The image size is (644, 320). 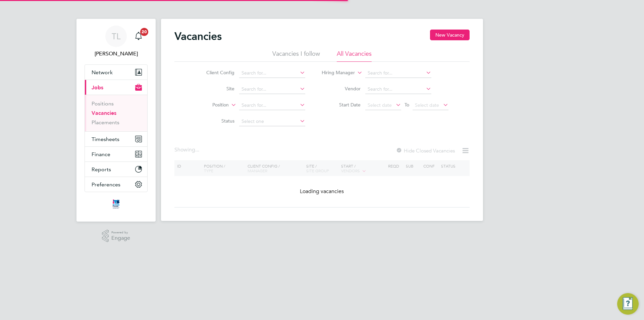 I want to click on button: New Vacancy, so click(x=450, y=35).